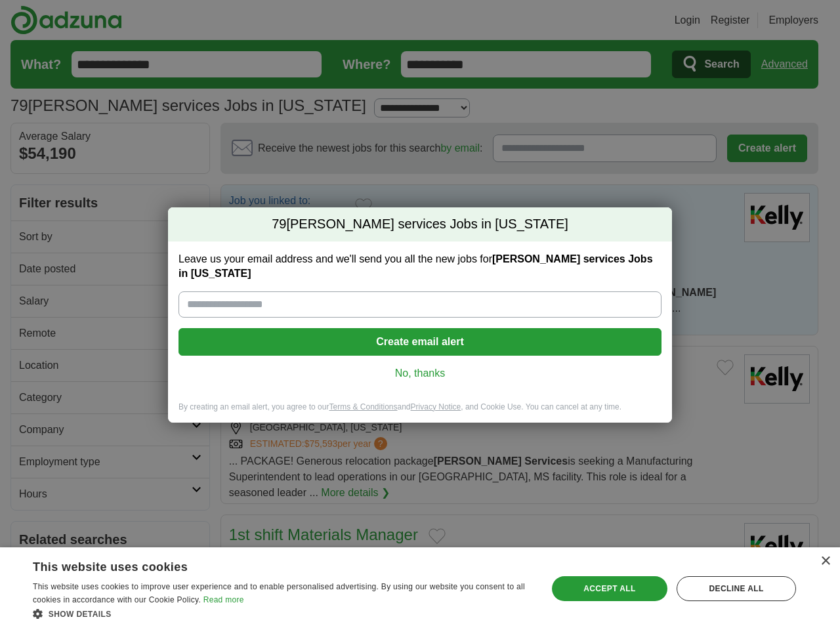 Image resolution: width=840 pixels, height=630 pixels. I want to click on div: Close, so click(825, 561).